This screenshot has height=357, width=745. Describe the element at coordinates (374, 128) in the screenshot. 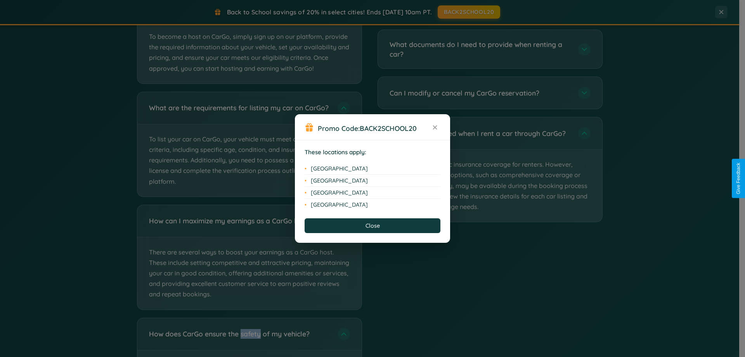

I see `h3: Promo Code:` at that location.